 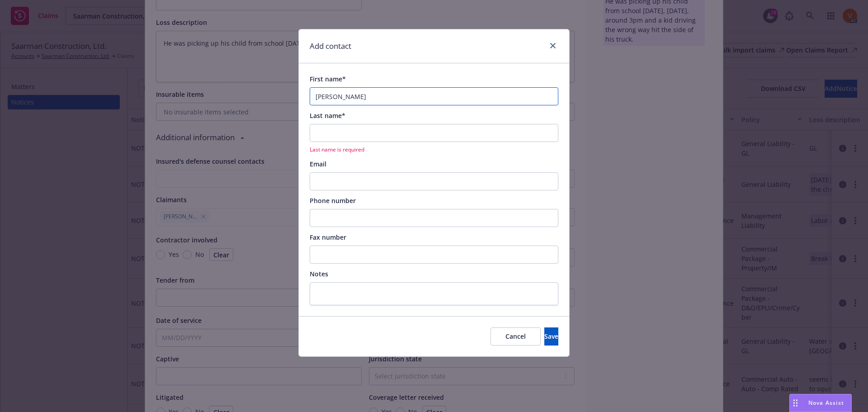 What do you see at coordinates (821, 403) in the screenshot?
I see `button: Nova Assist` at bounding box center [821, 403].